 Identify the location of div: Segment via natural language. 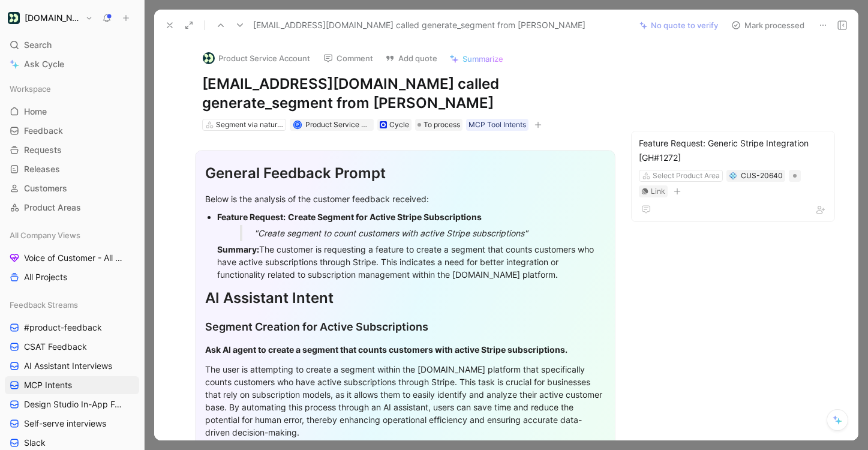
(250, 125).